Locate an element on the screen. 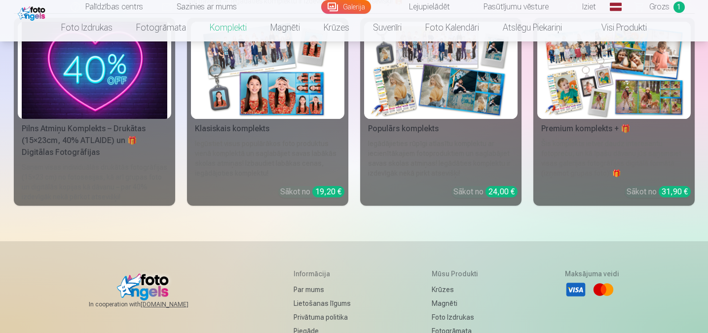 Image resolution: width=708 pixels, height=333 pixels. span: 1 is located at coordinates (679, 7).